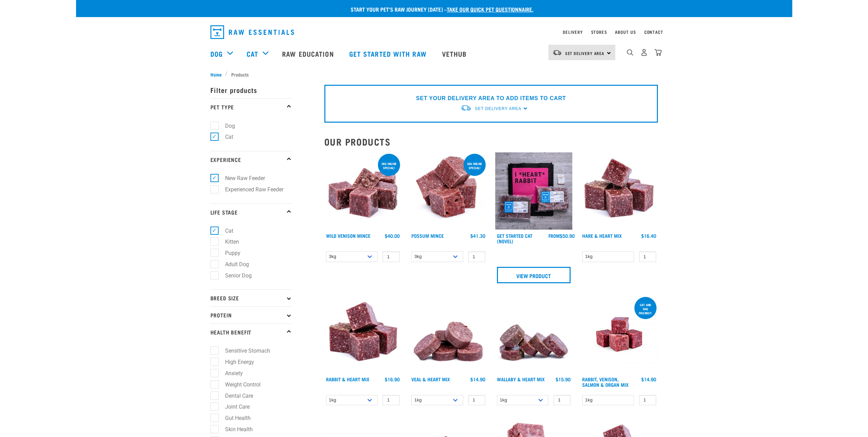 Image resolution: width=868 pixels, height=437 pixels. Describe the element at coordinates (244, 350) in the screenshot. I see `label: Sensitive Stomach` at that location.